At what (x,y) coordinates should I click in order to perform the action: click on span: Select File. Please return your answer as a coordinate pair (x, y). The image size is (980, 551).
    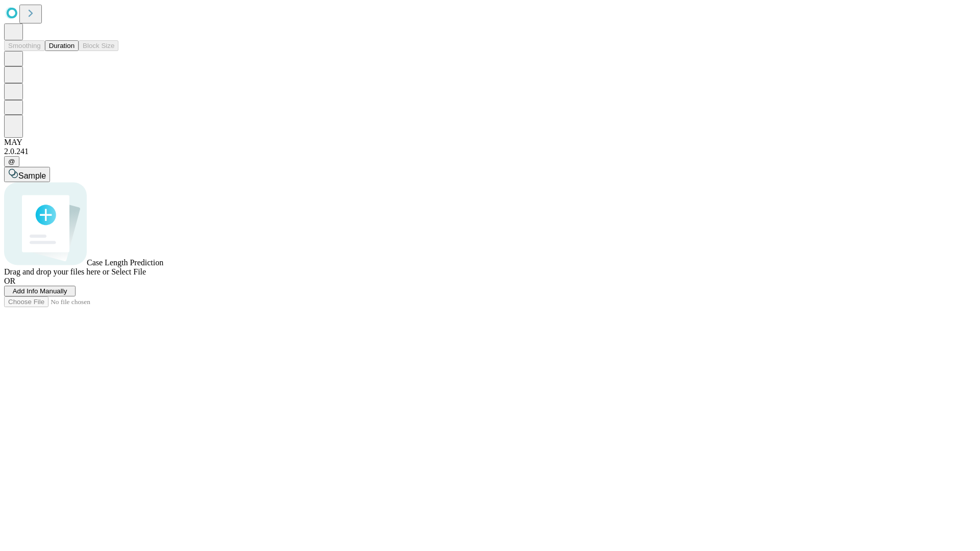
    Looking at the image, I should click on (129, 271).